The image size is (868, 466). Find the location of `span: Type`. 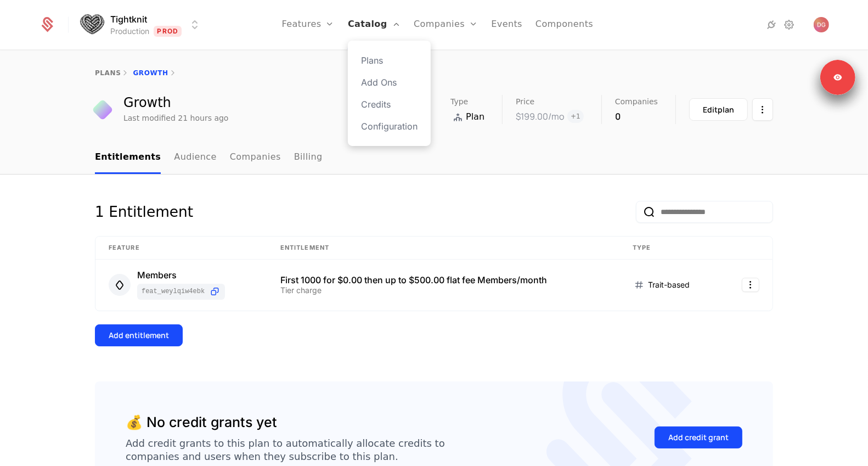

span: Type is located at coordinates (459, 101).